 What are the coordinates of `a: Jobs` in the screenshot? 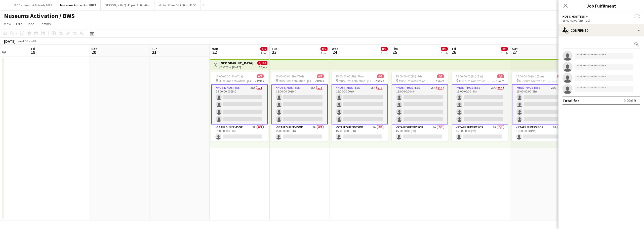 It's located at (31, 24).